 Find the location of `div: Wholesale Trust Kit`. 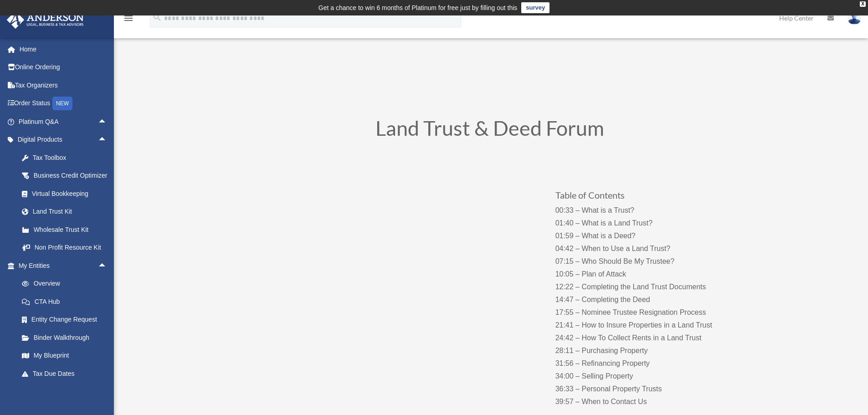

div: Wholesale Trust Kit is located at coordinates (71, 229).